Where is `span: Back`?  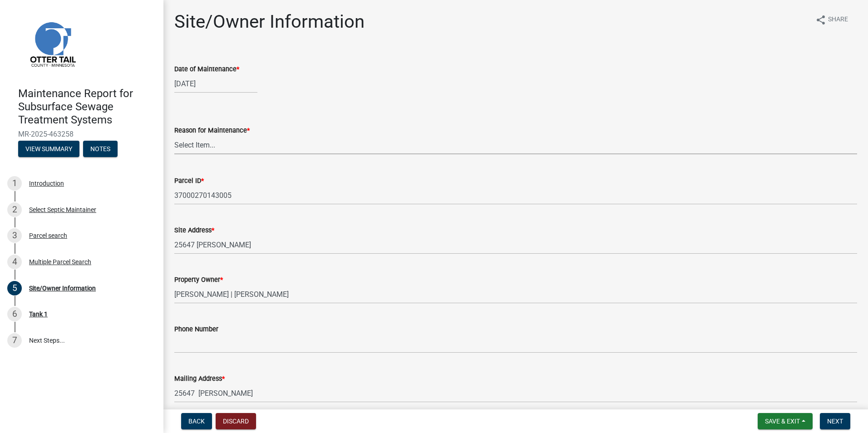
span: Back is located at coordinates (196, 421).